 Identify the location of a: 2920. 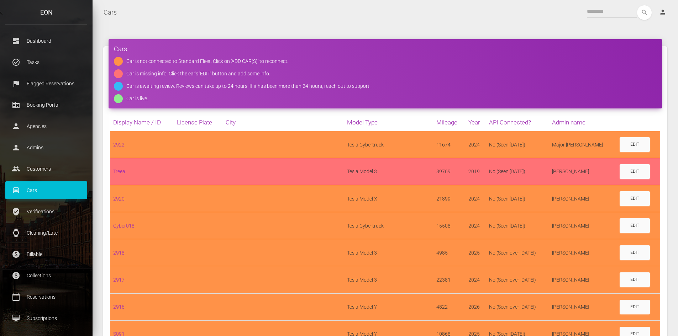
(119, 199).